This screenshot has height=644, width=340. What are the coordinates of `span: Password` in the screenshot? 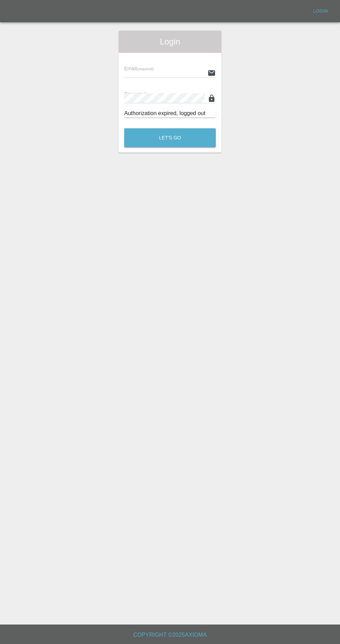 It's located at (143, 94).